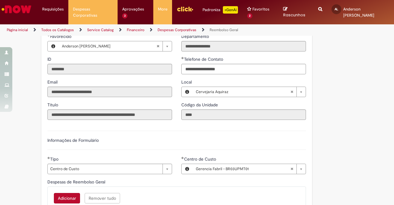 The image size is (394, 205). Describe the element at coordinates (224, 30) in the screenshot. I see `a: Reembolso Geral` at that location.